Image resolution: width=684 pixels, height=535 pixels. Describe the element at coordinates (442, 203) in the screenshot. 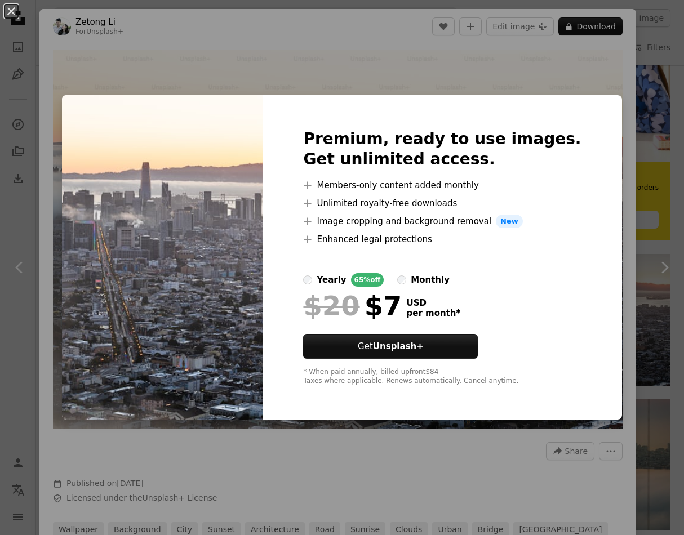

I see `li: Unlimited royalty-free downloads` at that location.